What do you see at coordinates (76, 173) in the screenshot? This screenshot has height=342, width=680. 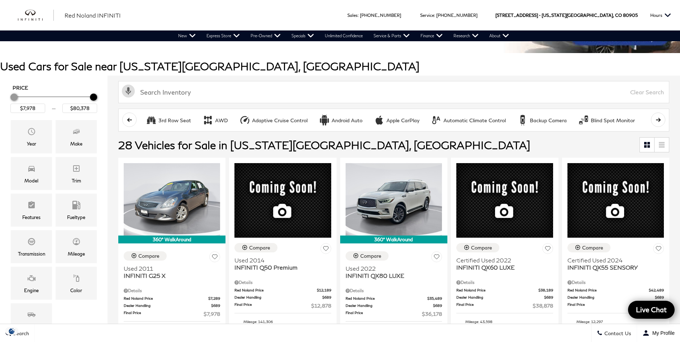 I see `div: TrimTrim` at bounding box center [76, 173].